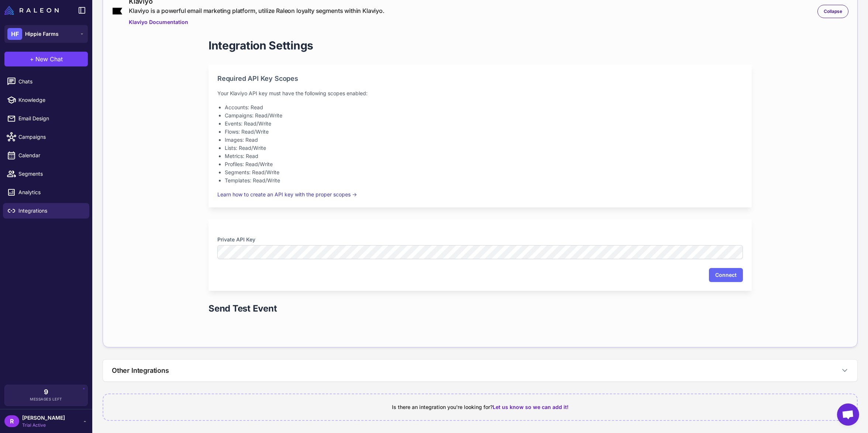  Describe the element at coordinates (46, 211) in the screenshot. I see `a: Integrations` at that location.